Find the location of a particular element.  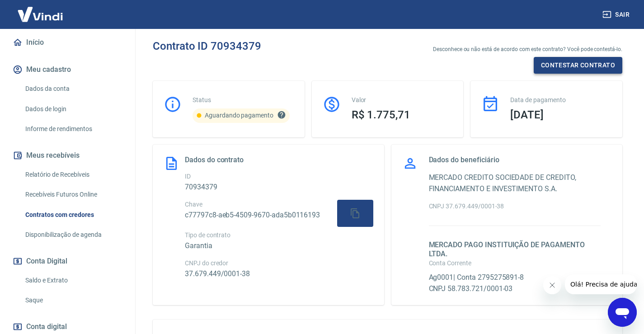

p: Conta Corrente is located at coordinates (515, 263).